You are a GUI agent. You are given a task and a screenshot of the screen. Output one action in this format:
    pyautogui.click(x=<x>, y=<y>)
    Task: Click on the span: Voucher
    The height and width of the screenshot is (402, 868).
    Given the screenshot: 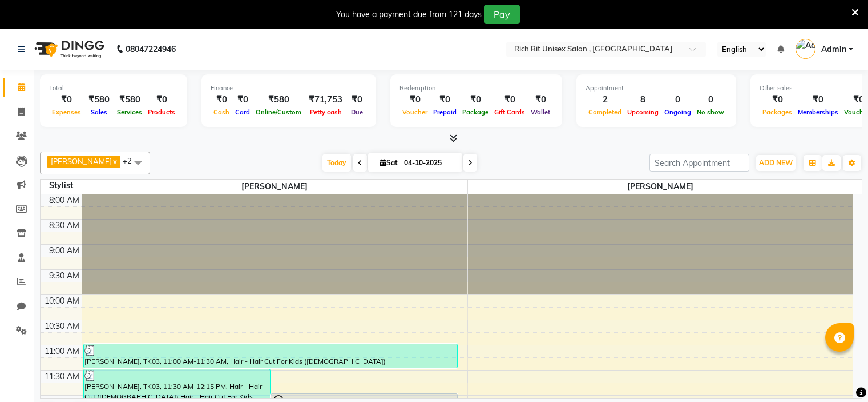 What is the action you would take?
    pyautogui.click(x=415, y=112)
    